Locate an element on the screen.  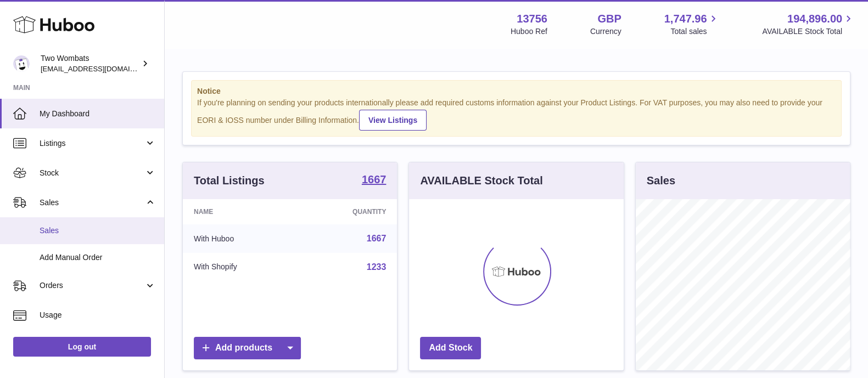
a: 1233 is located at coordinates (377, 267).